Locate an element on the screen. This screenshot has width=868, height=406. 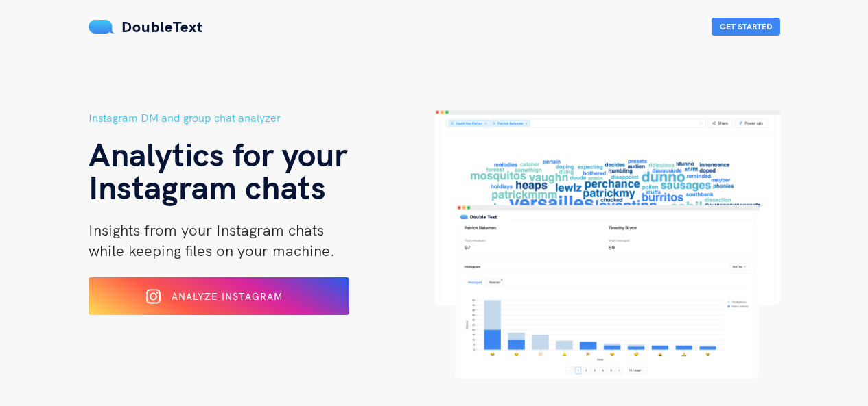
a: Analyze Instagram is located at coordinates (219, 302).